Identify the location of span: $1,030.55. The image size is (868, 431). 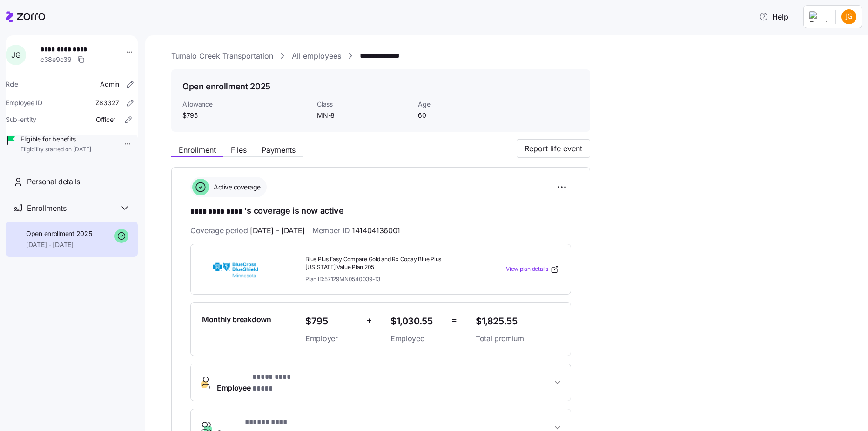
(417, 321).